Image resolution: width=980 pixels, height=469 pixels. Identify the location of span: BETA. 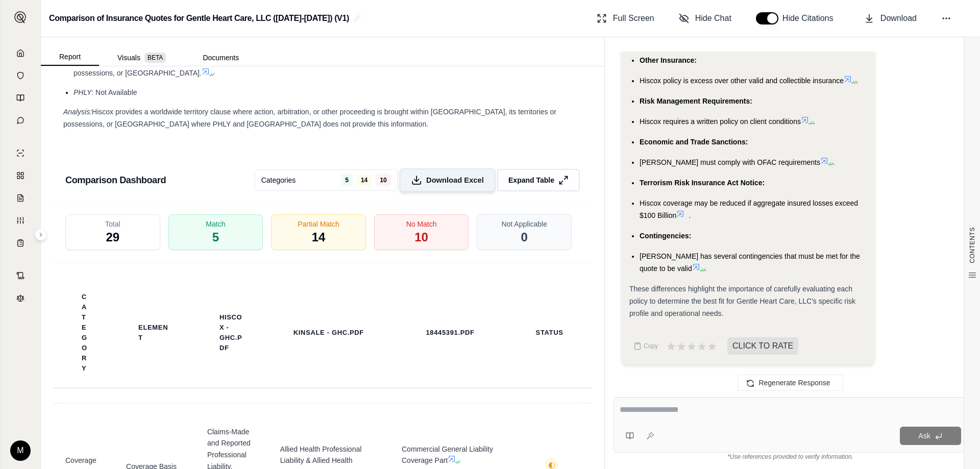
(156, 57).